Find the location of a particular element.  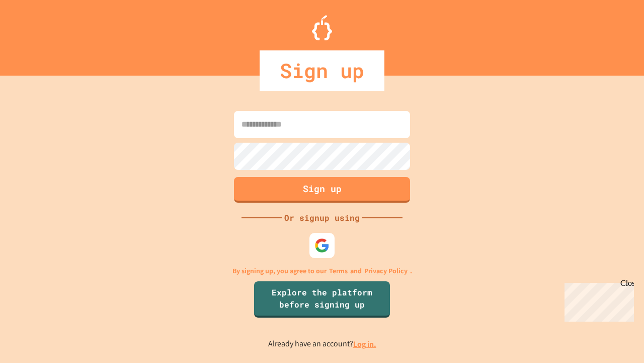

img: Logo.svg is located at coordinates (322, 28).